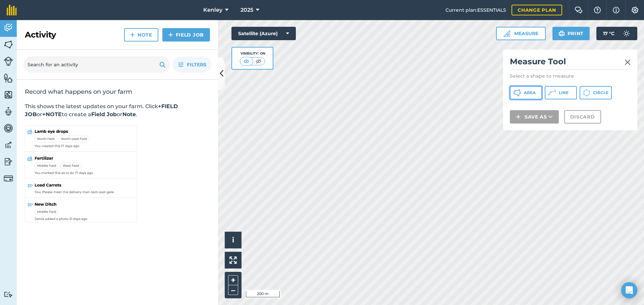 The image size is (644, 305). I want to click on button: Filters, so click(192, 65).